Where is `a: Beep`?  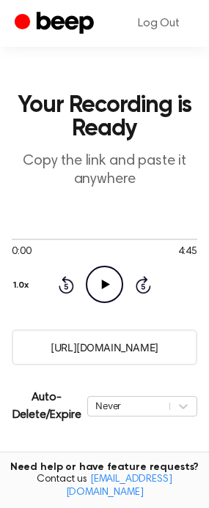 a: Beep is located at coordinates (56, 23).